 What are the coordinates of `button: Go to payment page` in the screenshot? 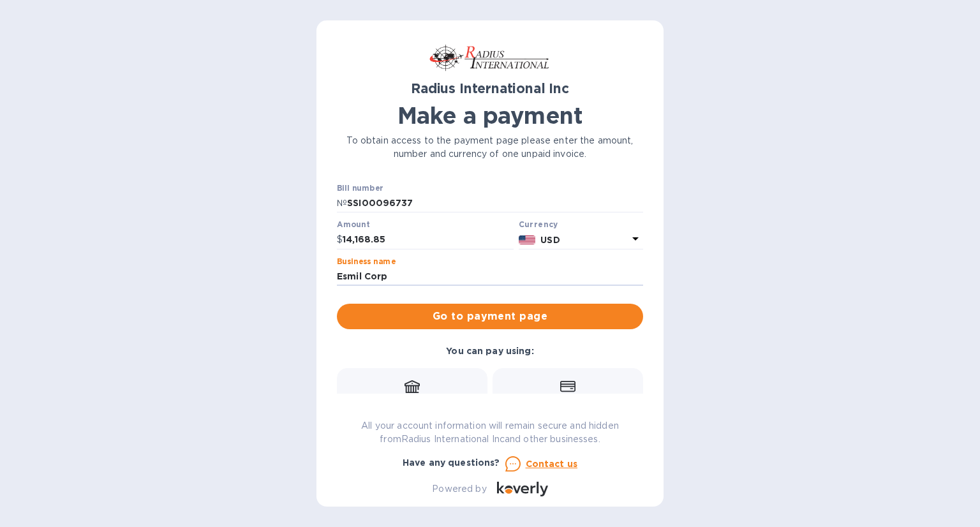 It's located at (490, 316).